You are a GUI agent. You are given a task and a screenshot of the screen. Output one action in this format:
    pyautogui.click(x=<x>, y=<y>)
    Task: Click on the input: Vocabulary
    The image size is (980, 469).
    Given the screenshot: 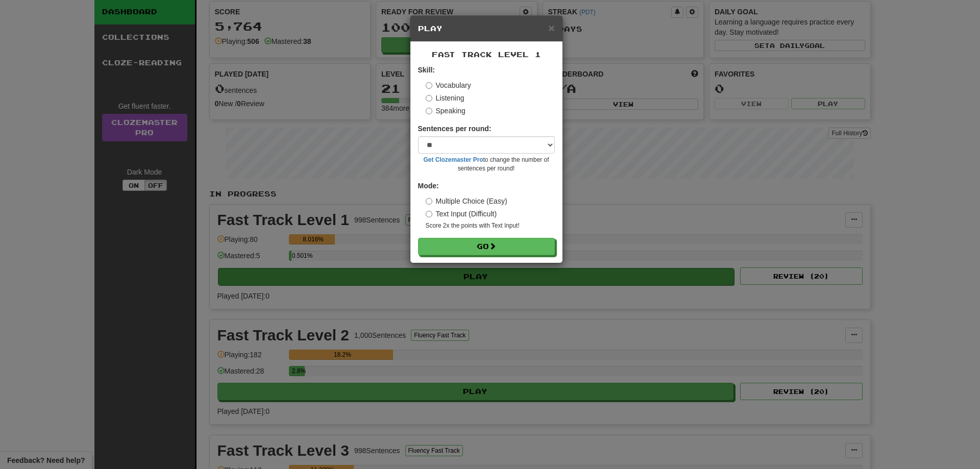 What is the action you would take?
    pyautogui.click(x=429, y=85)
    